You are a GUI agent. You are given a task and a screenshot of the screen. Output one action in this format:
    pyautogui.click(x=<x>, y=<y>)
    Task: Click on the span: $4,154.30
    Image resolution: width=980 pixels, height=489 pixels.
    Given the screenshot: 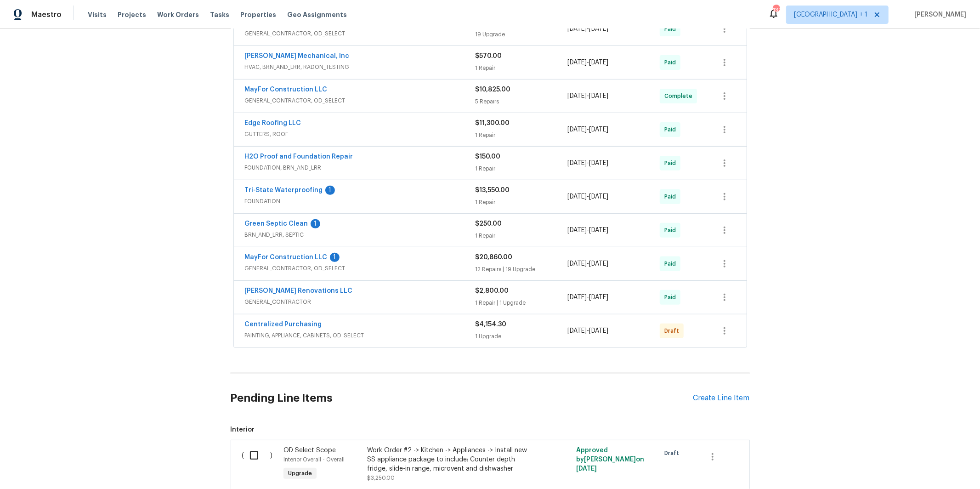 What is the action you would take?
    pyautogui.click(x=491, y=324)
    